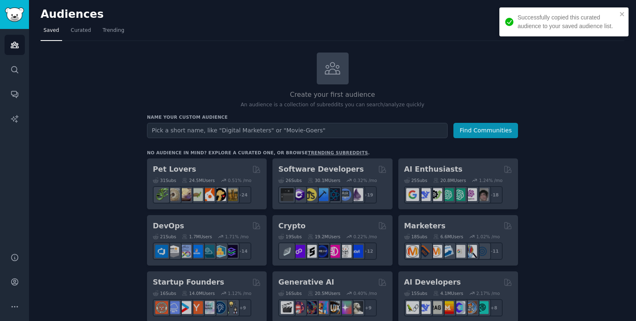  I want to click on div: Successfully copied this curated audience to your saved audience list., so click(567, 22).